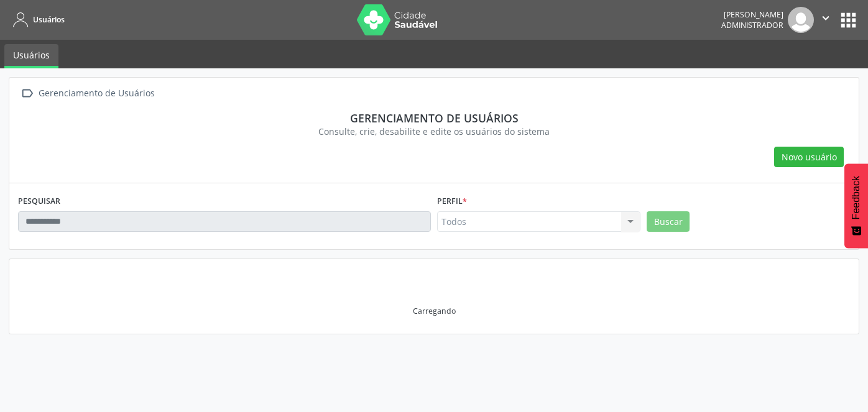  I want to click on button: Buscar, so click(668, 222).